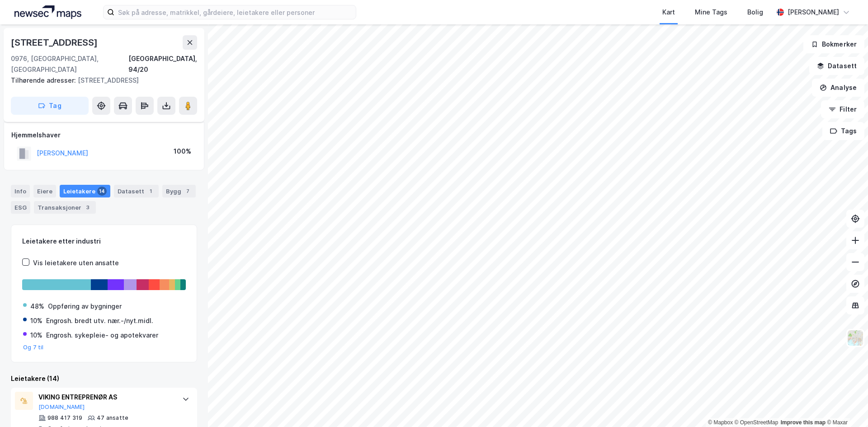 The width and height of the screenshot is (868, 427). I want to click on button: Analyse, so click(838, 87).